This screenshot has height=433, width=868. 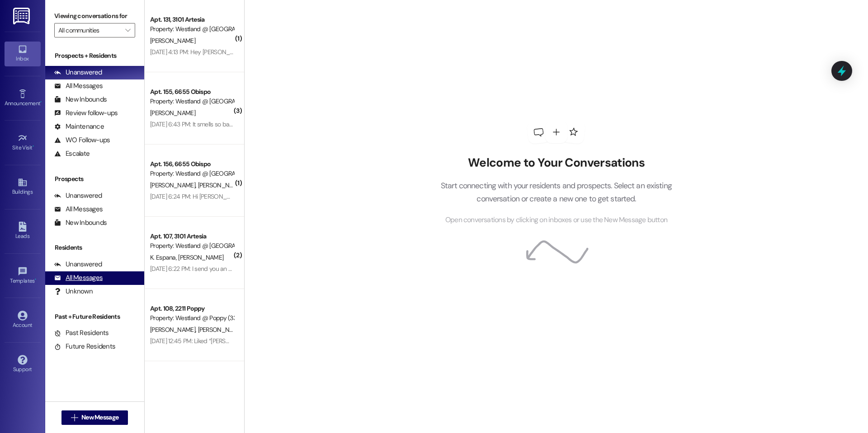 I want to click on a: Site Visit •, so click(x=23, y=143).